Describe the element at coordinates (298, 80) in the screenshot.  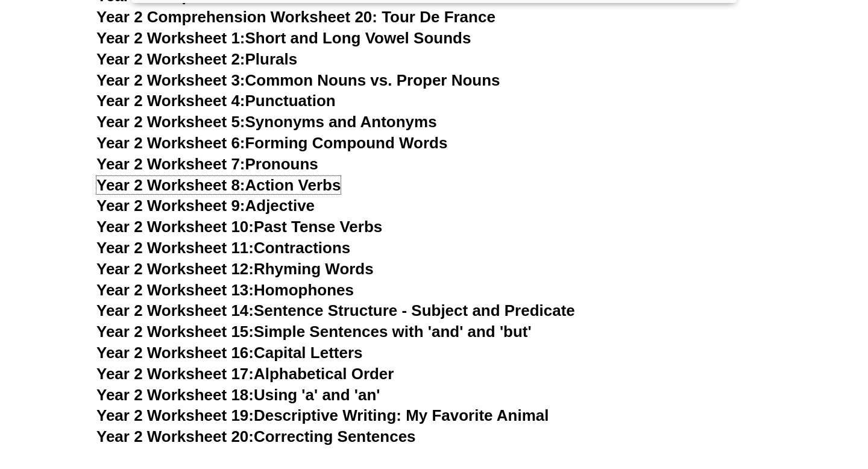
I see `a: Year 2 Worksheet 3:Common Nouns vs. Proper Nouns` at that location.